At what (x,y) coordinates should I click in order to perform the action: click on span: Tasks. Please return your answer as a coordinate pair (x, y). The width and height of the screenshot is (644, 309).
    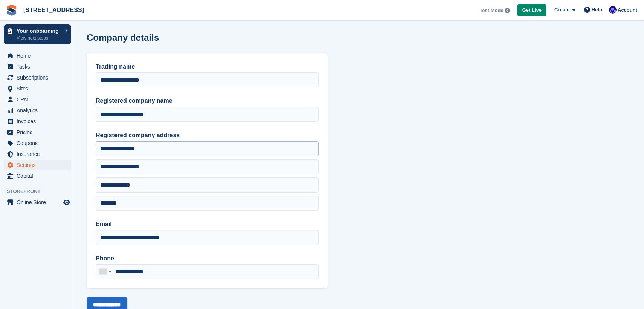
    Looking at the image, I should click on (39, 67).